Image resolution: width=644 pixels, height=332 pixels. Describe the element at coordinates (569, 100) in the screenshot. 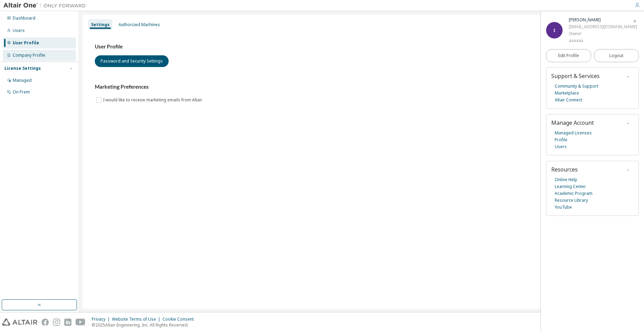

I see `a: Altair Connect` at that location.